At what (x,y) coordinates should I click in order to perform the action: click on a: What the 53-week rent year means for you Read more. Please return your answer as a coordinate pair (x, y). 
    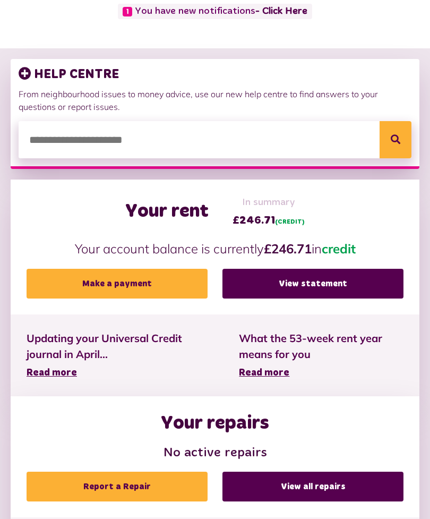
    Looking at the image, I should click on (321, 356).